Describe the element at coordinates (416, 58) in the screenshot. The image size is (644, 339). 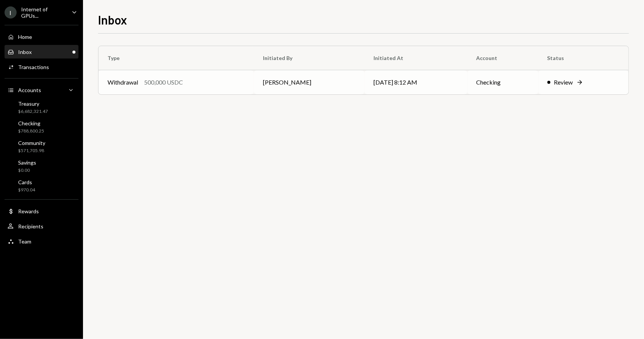
I see `th: Initiated At` at that location.